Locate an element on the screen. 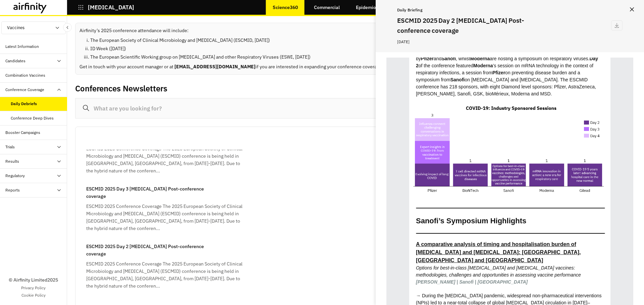  div: Airfinity’s 2025 conference attendance will include: is located at coordinates (356, 49).